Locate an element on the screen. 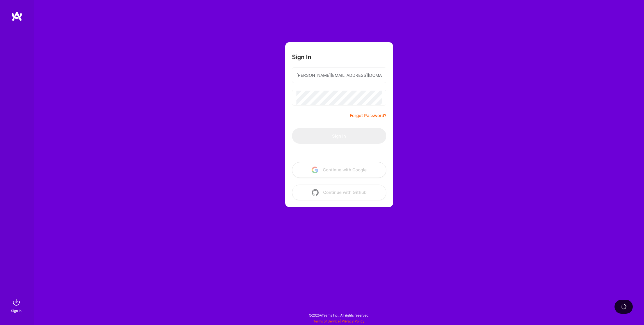 This screenshot has height=325, width=644. img: logo is located at coordinates (17, 16).